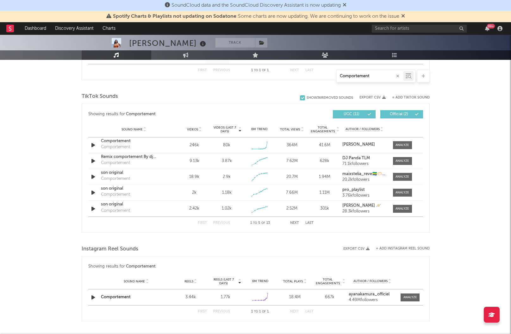 This screenshot has height=334, width=511. Describe the element at coordinates (194, 193) in the screenshot. I see `div: 2k` at that location.